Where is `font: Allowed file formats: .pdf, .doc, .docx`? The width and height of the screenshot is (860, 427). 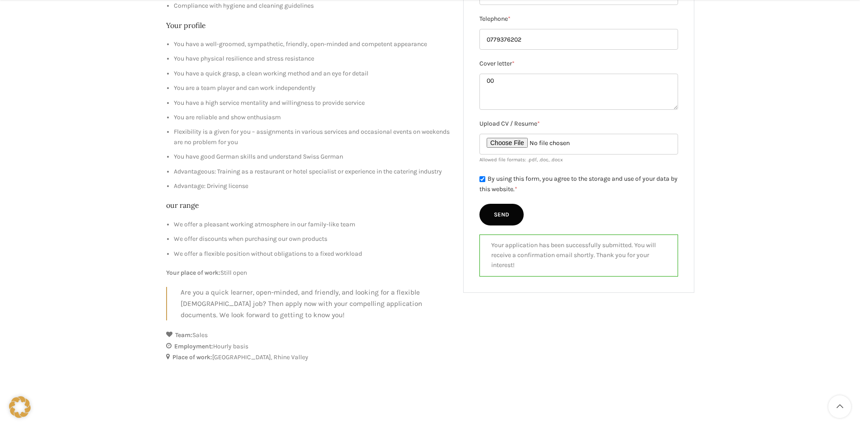
font: Allowed file formats: .pdf, .doc, .docx is located at coordinates (521, 159).